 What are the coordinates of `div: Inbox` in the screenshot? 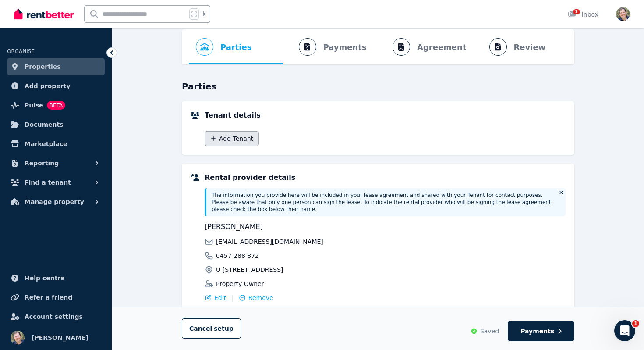 It's located at (583, 15).